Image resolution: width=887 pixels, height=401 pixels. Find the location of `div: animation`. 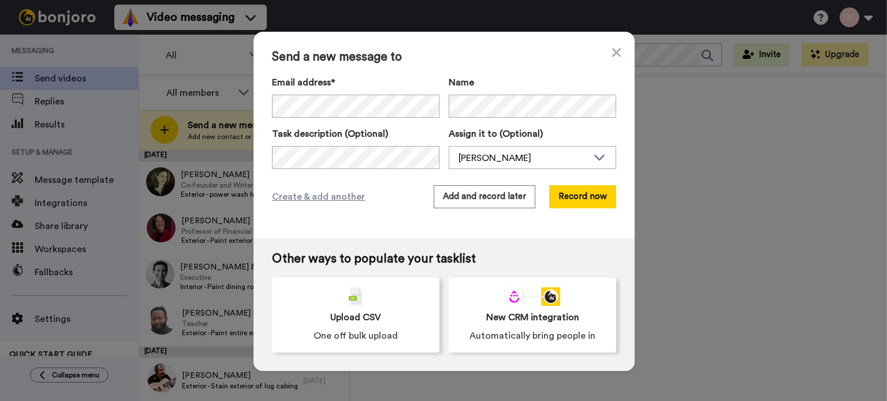

div: animation is located at coordinates (532, 297).